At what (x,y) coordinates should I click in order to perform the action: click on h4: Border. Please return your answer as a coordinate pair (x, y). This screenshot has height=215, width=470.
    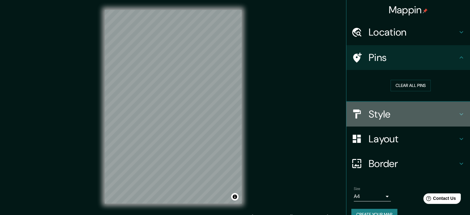
    Looking at the image, I should click on (413, 163).